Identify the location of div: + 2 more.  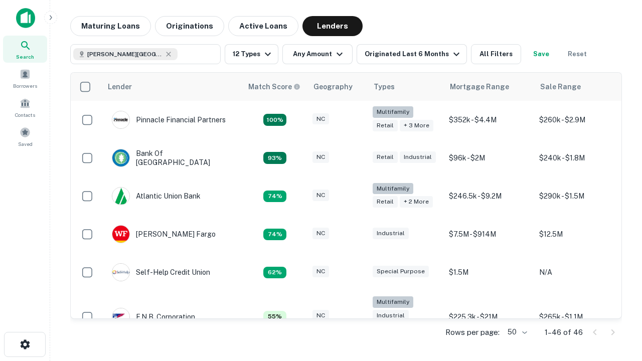
(416, 202).